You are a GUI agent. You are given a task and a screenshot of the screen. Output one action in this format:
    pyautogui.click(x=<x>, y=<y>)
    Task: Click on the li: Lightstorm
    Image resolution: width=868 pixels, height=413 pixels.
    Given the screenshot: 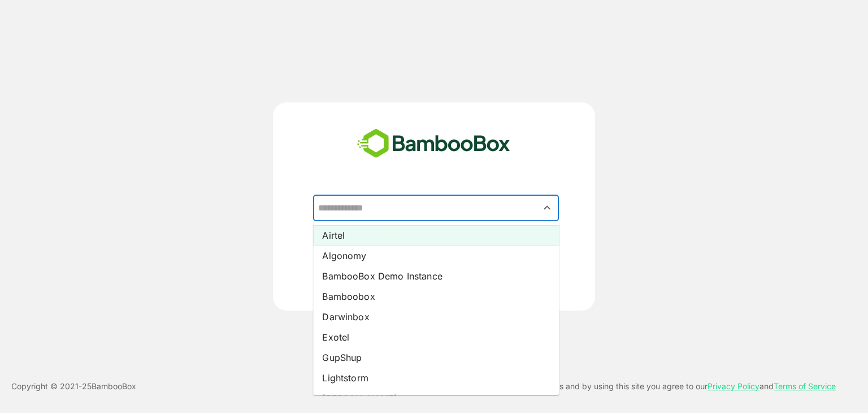 What is the action you would take?
    pyautogui.click(x=436, y=378)
    